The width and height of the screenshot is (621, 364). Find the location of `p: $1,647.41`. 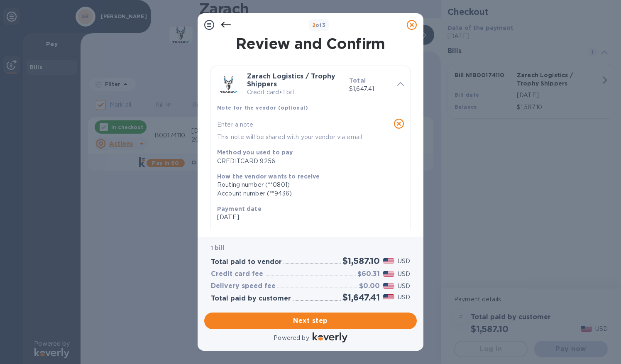

p: $1,647.41 is located at coordinates (370, 89).